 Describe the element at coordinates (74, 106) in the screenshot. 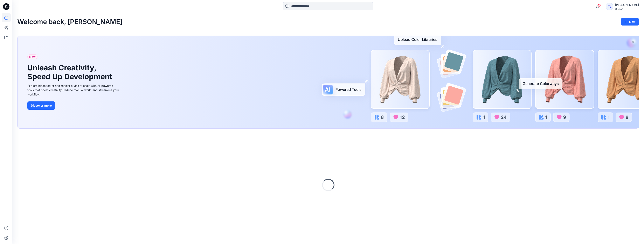

I see `a: Discover more` at that location.